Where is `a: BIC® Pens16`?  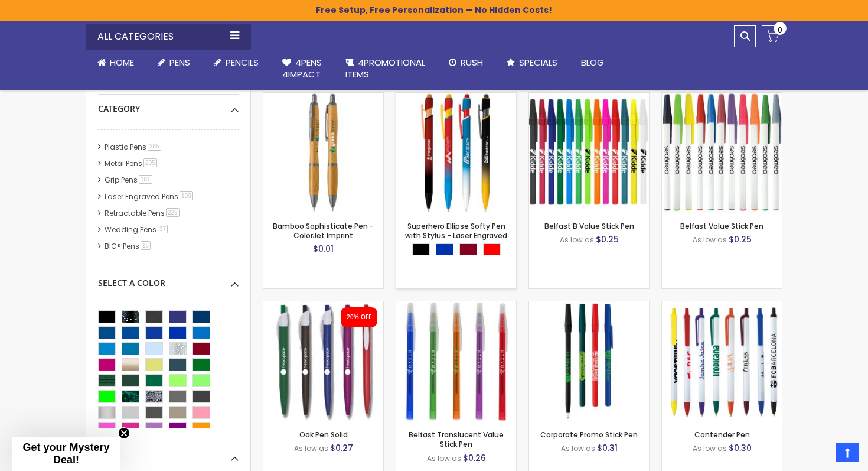
a: BIC® Pens16 is located at coordinates (128, 246).